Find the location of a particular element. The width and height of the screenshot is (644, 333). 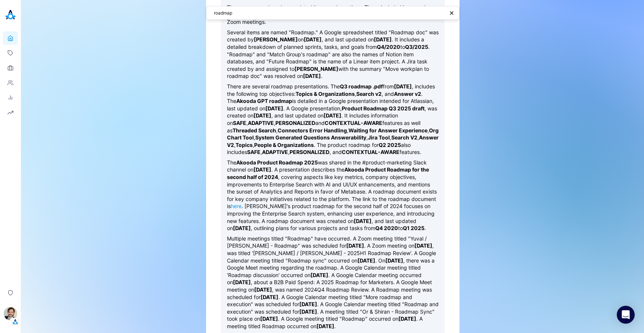

img: Stewart Hull is located at coordinates (11, 314).